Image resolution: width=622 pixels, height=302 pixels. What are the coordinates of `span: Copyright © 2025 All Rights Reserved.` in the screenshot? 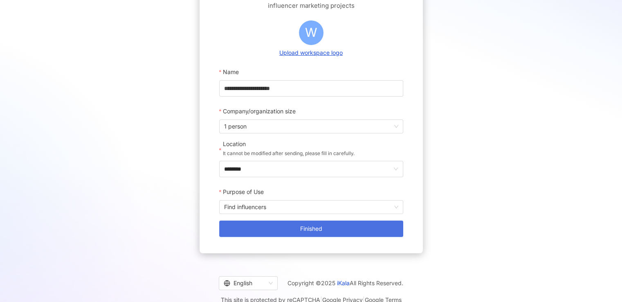 It's located at (345, 283).